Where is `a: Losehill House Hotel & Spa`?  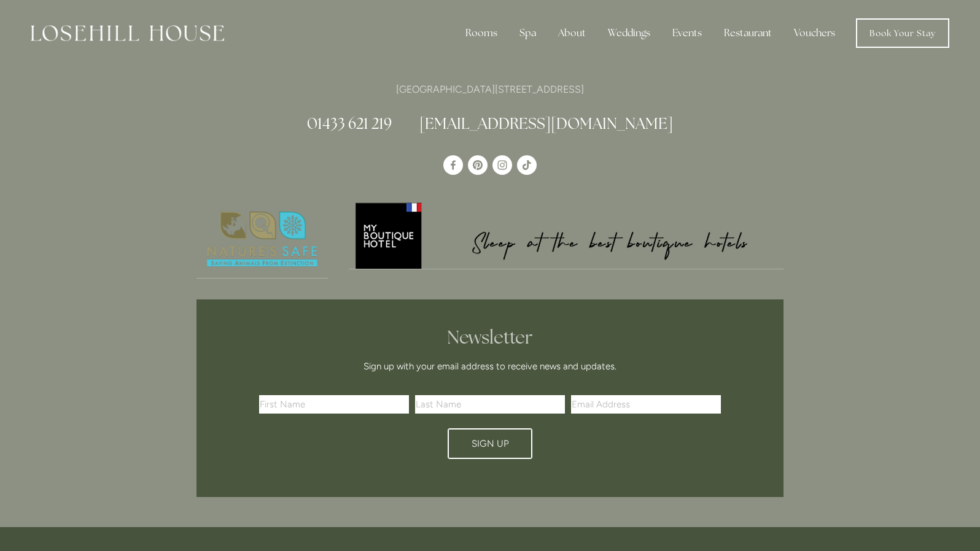 a: Losehill House Hotel & Spa is located at coordinates (453, 166).